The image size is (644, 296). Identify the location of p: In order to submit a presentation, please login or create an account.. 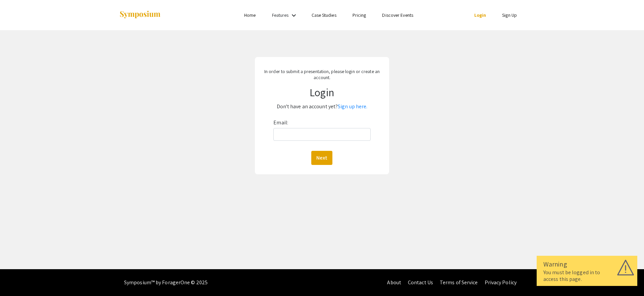
(322, 74).